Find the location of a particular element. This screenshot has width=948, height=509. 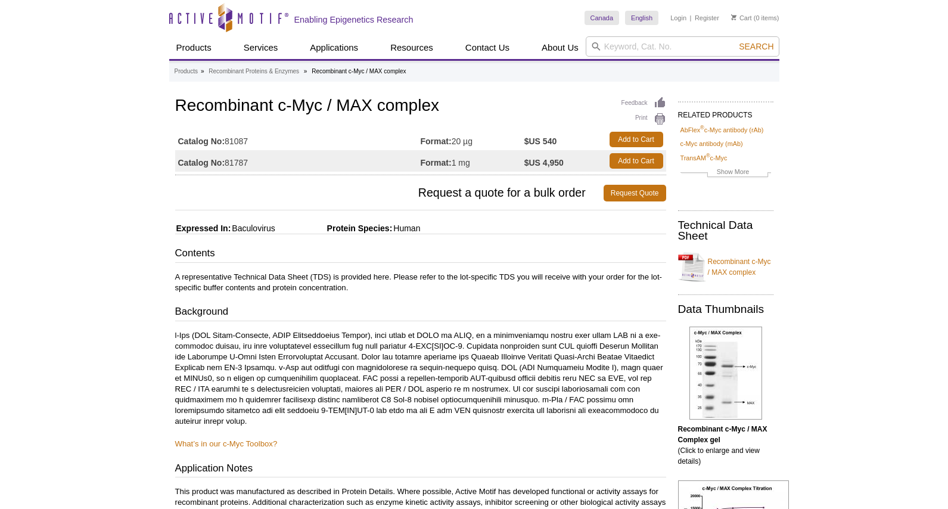

span: Request a quote for a bulk order is located at coordinates (389, 193).